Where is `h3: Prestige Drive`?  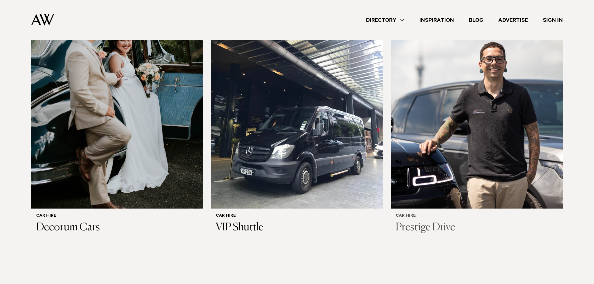
h3: Prestige Drive is located at coordinates (477, 228).